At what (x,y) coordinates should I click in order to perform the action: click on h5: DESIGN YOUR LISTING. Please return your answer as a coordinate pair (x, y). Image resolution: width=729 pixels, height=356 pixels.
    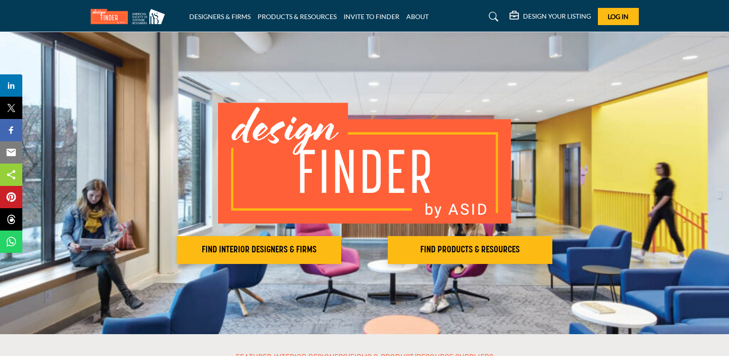
    Looking at the image, I should click on (557, 16).